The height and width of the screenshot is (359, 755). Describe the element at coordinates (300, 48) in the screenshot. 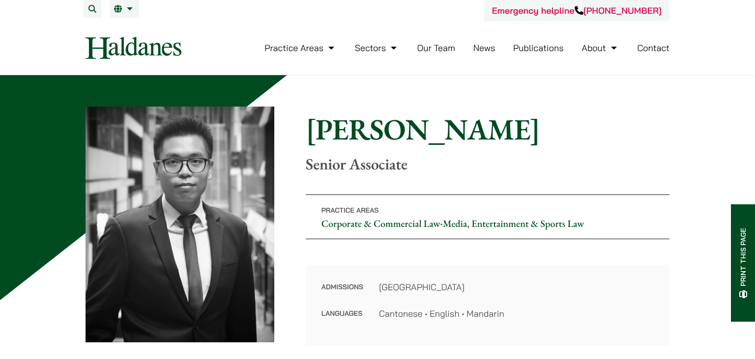

I see `a: Practice Areas` at that location.